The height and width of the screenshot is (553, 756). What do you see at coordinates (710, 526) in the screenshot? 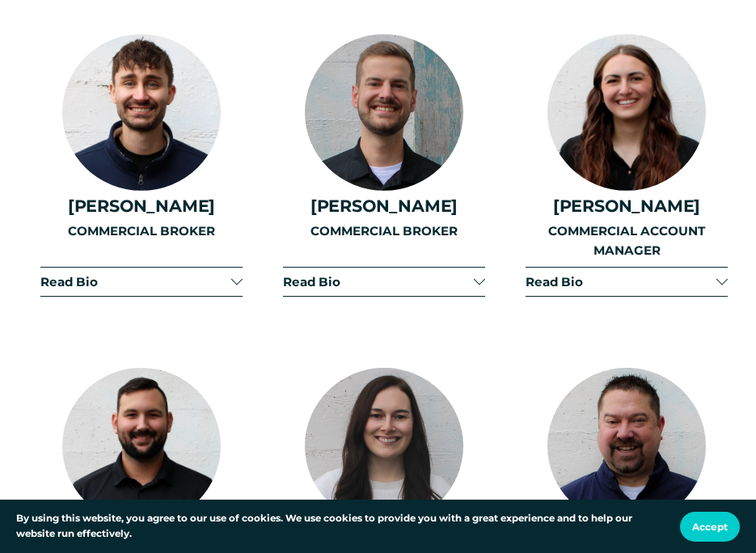
I see `button: Accept` at bounding box center [710, 526].